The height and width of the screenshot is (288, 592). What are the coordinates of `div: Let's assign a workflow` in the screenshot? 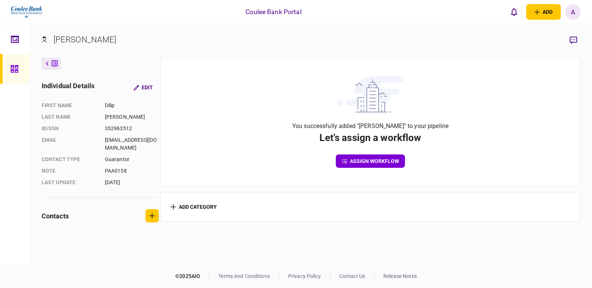 It's located at (370, 138).